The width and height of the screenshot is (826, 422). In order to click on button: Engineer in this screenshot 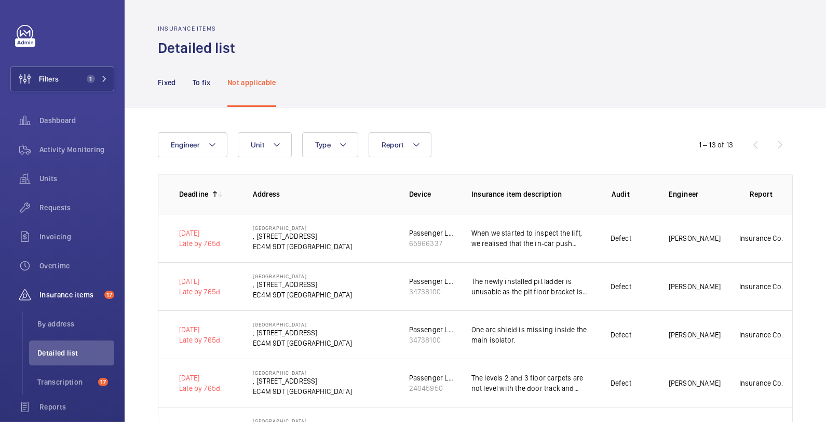, I will do `click(193, 145)`.